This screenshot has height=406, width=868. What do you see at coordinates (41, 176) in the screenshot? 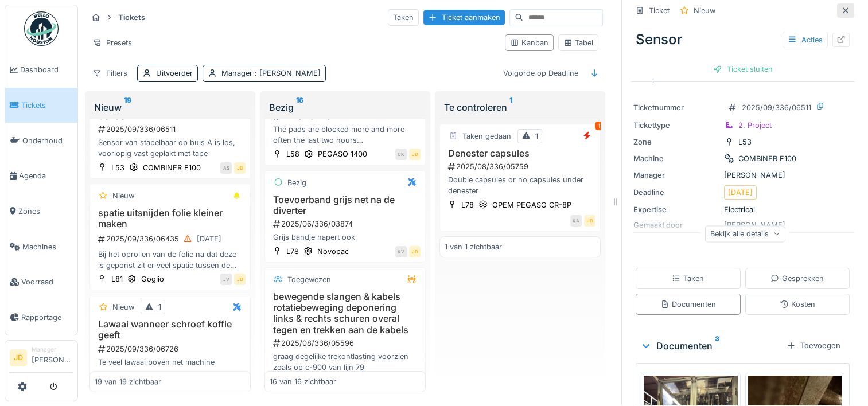
I see `a: Agenda` at bounding box center [41, 176].